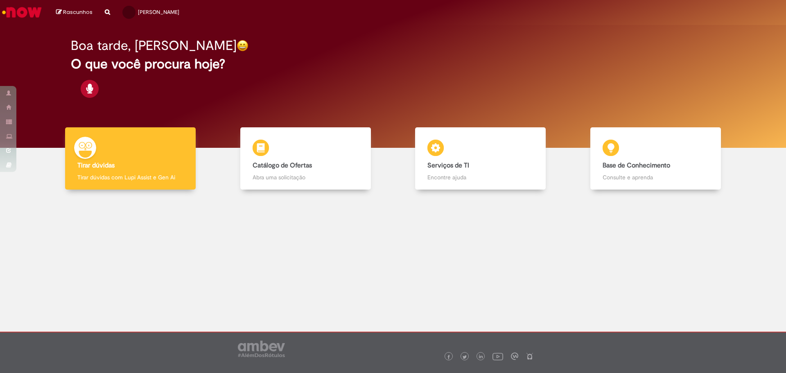 The image size is (786, 373). What do you see at coordinates (481, 357) in the screenshot?
I see `img: logo_footer_linkedin.png` at bounding box center [481, 357].